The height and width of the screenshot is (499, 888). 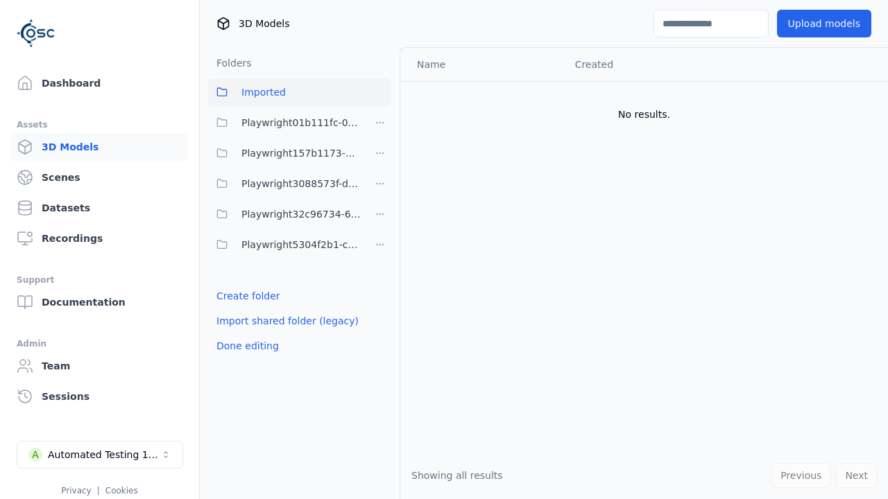 I want to click on span: Imported, so click(x=264, y=92).